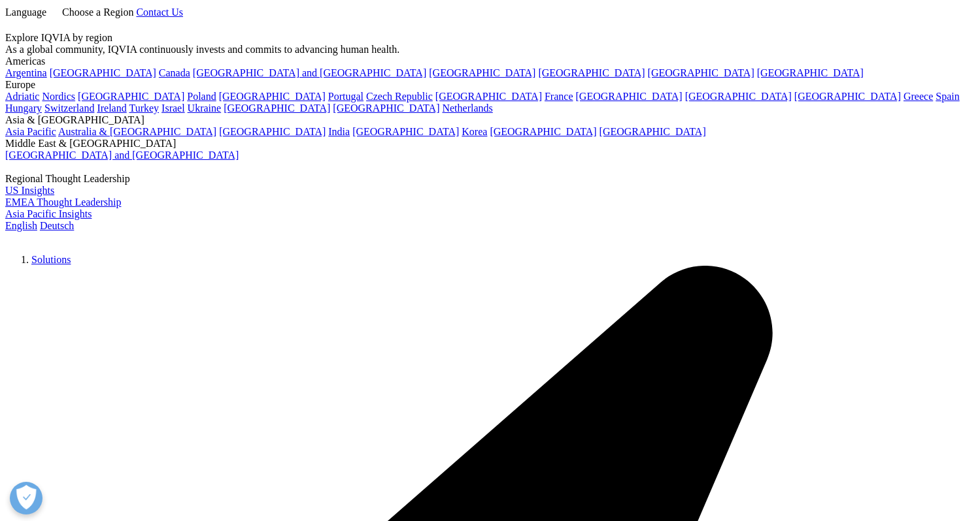 This screenshot has width=980, height=521. Describe the element at coordinates (26, 12) in the screenshot. I see `span: Language` at that location.